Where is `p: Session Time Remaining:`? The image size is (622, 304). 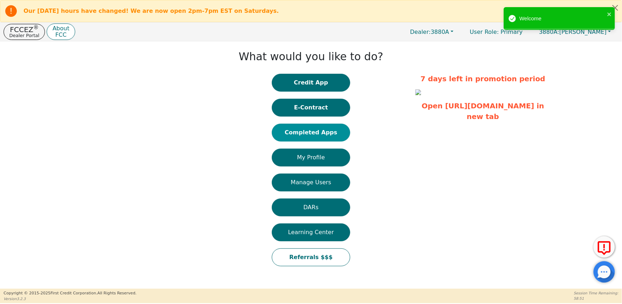
p: Session Time Remaining: is located at coordinates (596, 293).